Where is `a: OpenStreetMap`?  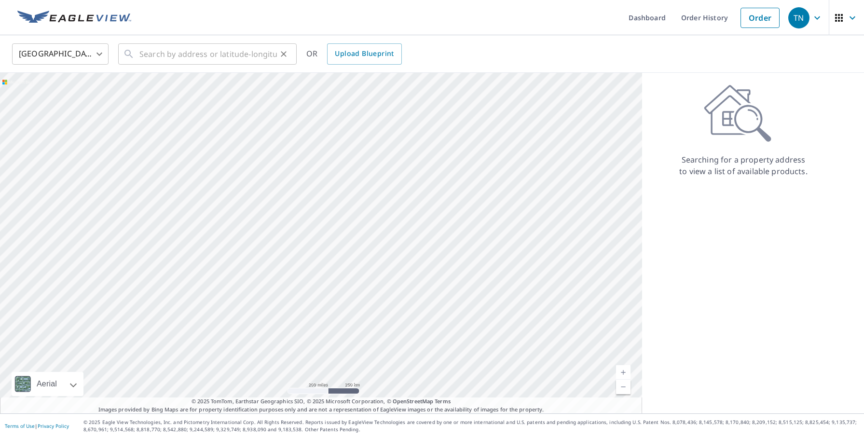 a: OpenStreetMap is located at coordinates (413, 401).